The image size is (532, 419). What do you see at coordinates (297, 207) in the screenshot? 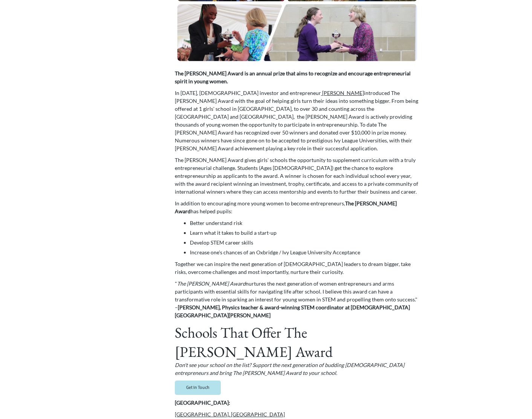
I see `p: In addition to encouraging more young women to become entrepreneurs, has helped pupils:` at bounding box center [297, 207].